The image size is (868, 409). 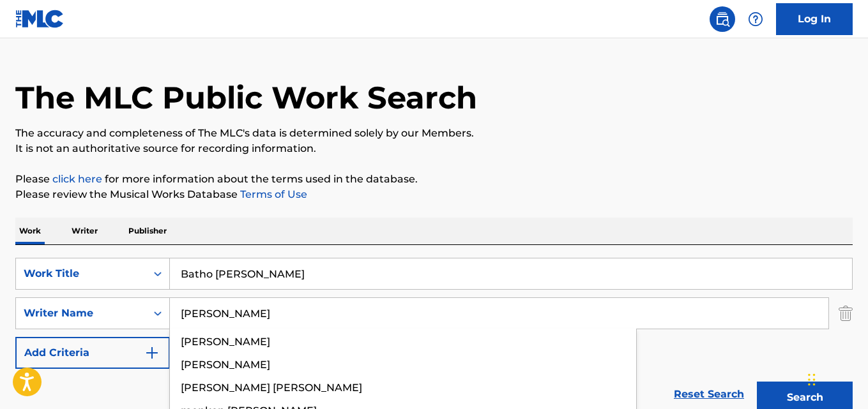 I want to click on a: Public Search, so click(x=722, y=19).